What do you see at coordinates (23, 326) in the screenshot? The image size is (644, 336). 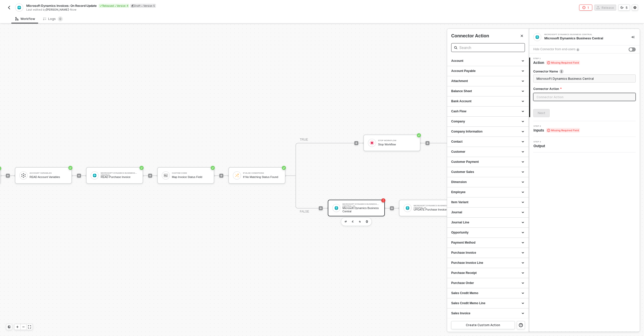 I see `span: icon-minus` at bounding box center [23, 326].